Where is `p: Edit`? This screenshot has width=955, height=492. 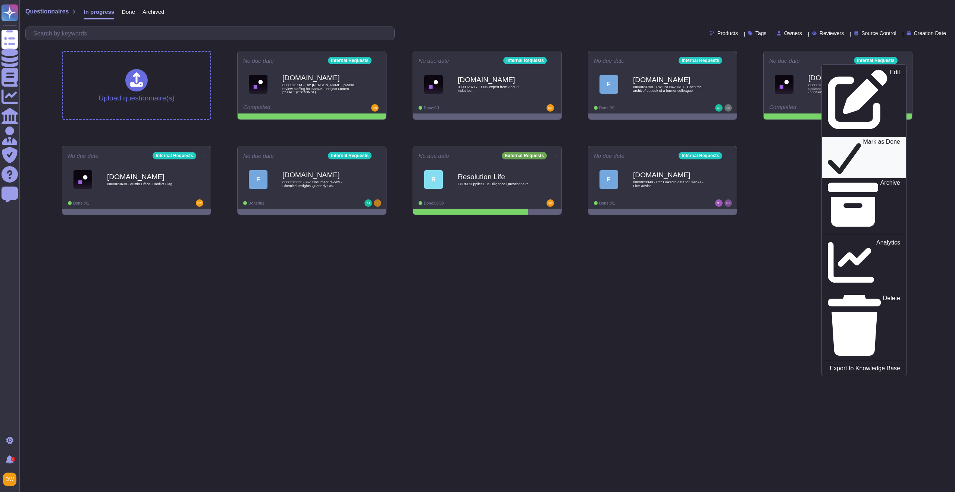
p: Edit is located at coordinates (895, 99).